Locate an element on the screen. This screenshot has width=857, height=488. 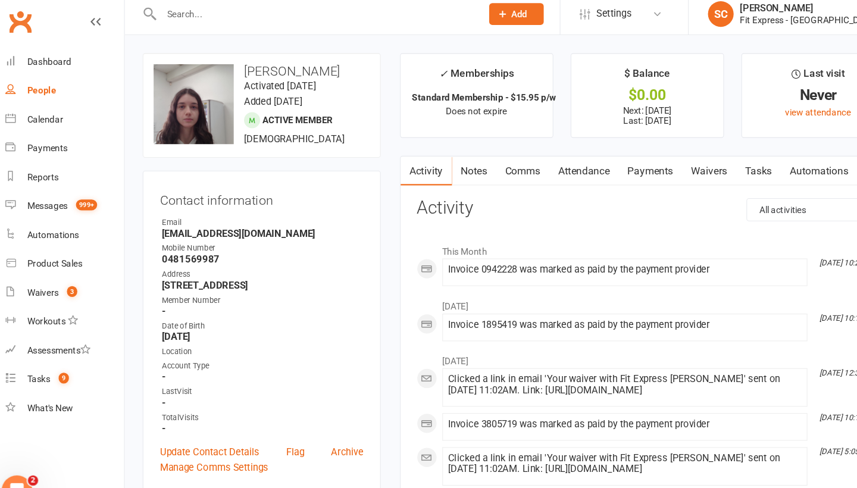
span: Active member is located at coordinates (286, 118).